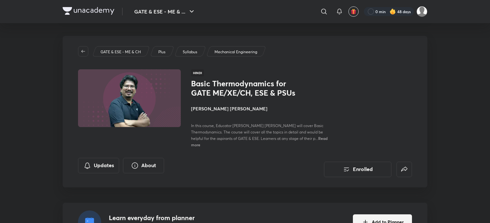 Image resolution: width=490 pixels, height=223 pixels. Describe the element at coordinates (357, 169) in the screenshot. I see `button: Enrolled` at that location.